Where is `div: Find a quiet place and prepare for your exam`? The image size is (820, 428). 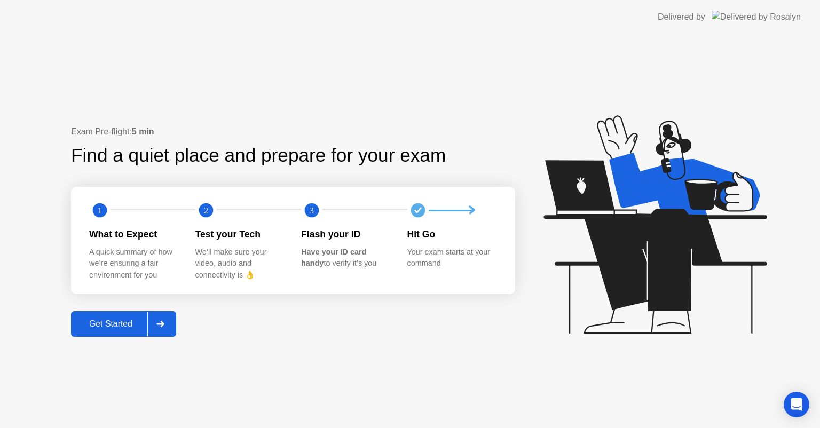 div: Find a quiet place and prepare for your exam is located at coordinates (259, 155).